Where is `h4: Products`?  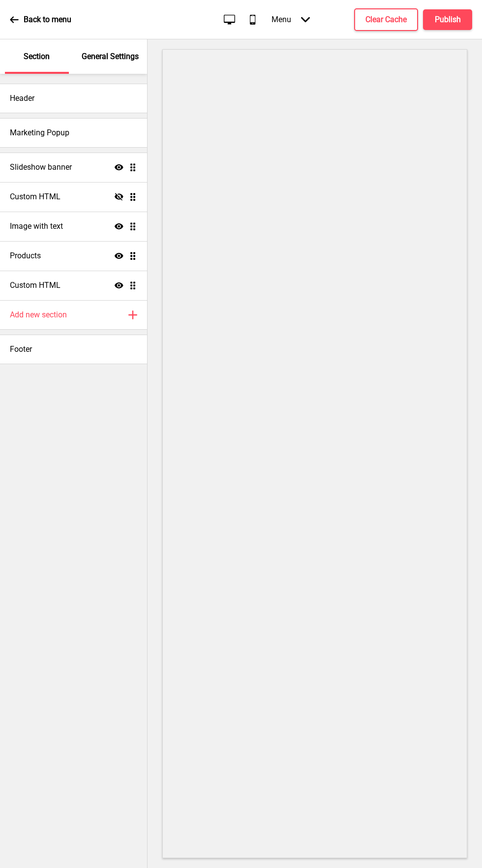
h4: Products is located at coordinates (25, 256).